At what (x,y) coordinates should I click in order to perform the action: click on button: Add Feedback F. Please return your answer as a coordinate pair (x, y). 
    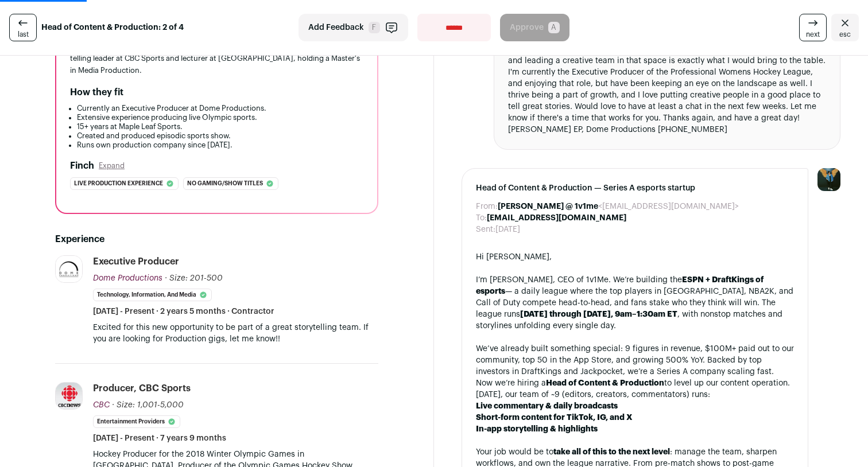
    Looking at the image, I should click on (353, 28).